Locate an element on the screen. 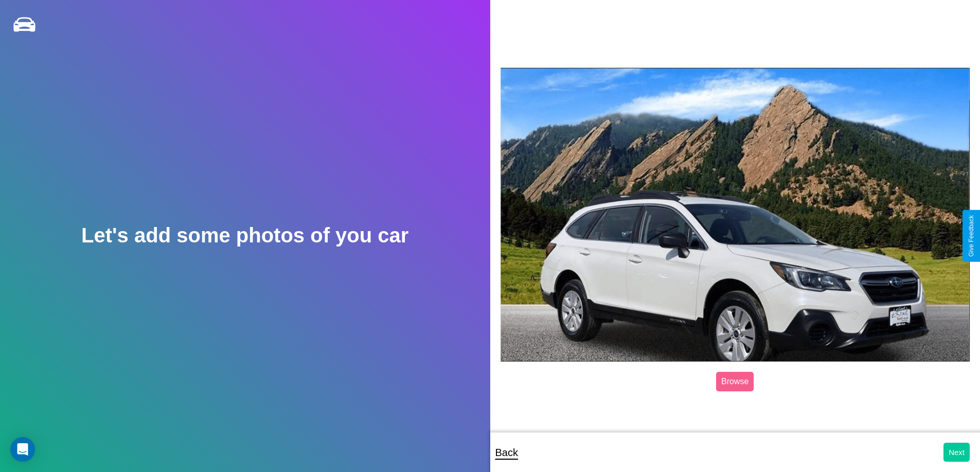 Image resolution: width=980 pixels, height=472 pixels. div: Open Intercom Messenger is located at coordinates (23, 450).